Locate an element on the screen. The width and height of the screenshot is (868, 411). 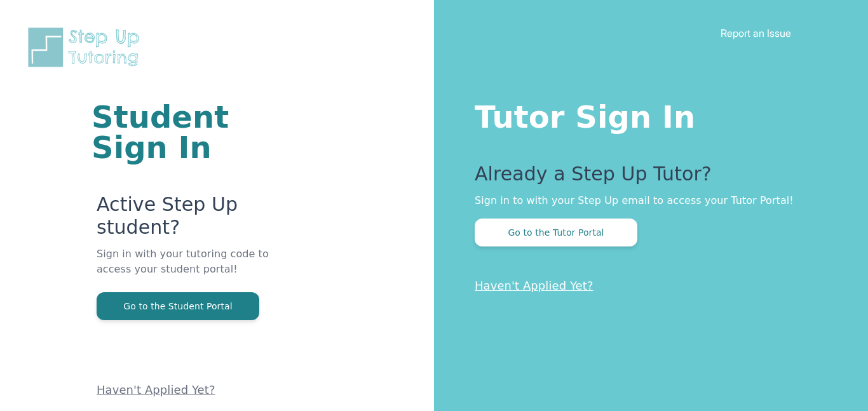
h1: Tutor Sign In is located at coordinates (646, 114).